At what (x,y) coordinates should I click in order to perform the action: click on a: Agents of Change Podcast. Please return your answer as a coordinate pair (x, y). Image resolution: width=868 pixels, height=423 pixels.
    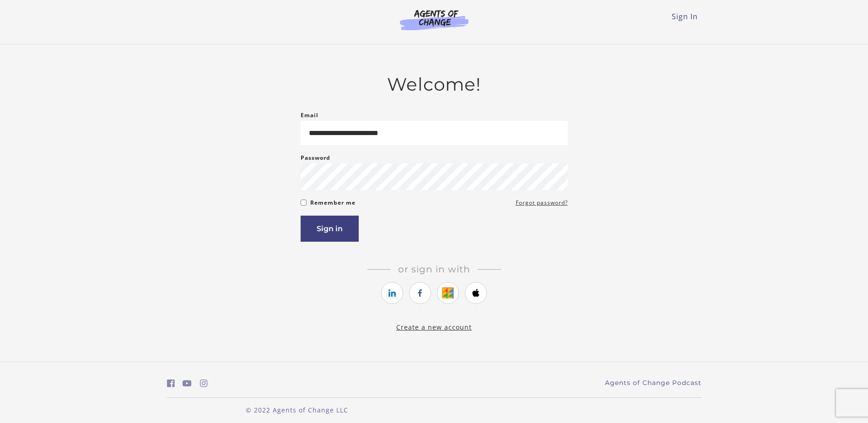
    Looking at the image, I should click on (653, 383).